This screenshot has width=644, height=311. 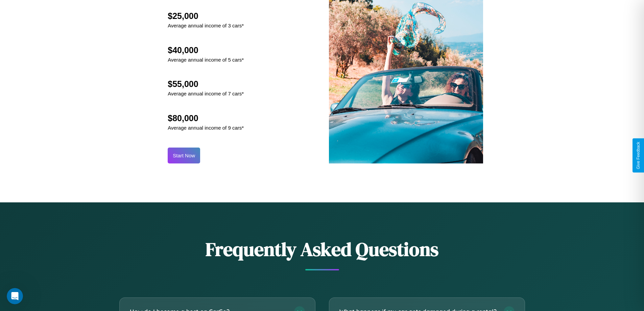 I want to click on h2: $80,000, so click(x=206, y=118).